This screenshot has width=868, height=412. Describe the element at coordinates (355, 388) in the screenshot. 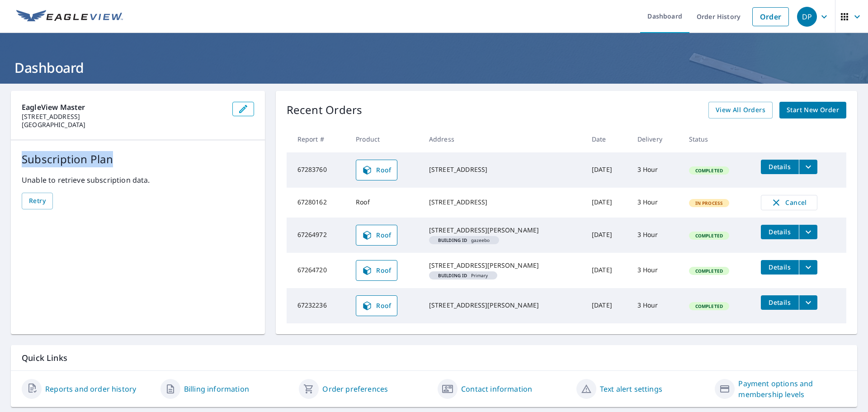

I see `a: Order preferences` at that location.